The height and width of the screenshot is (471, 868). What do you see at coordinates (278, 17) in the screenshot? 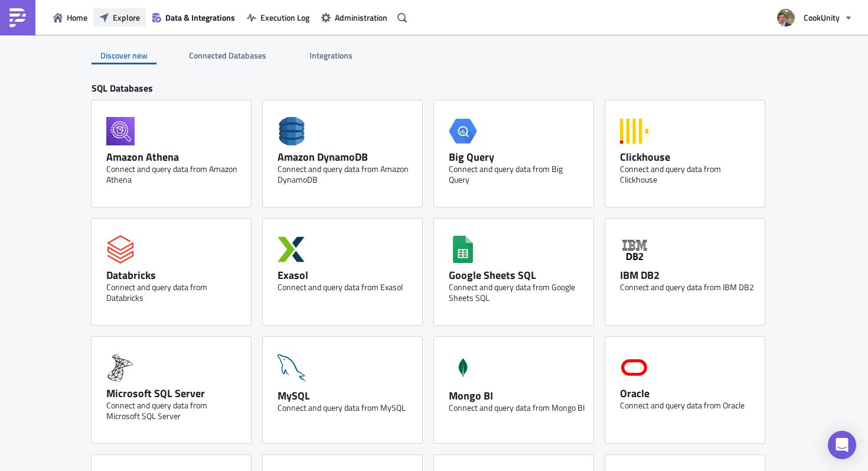
I see `button: Execution Log` at bounding box center [278, 17].